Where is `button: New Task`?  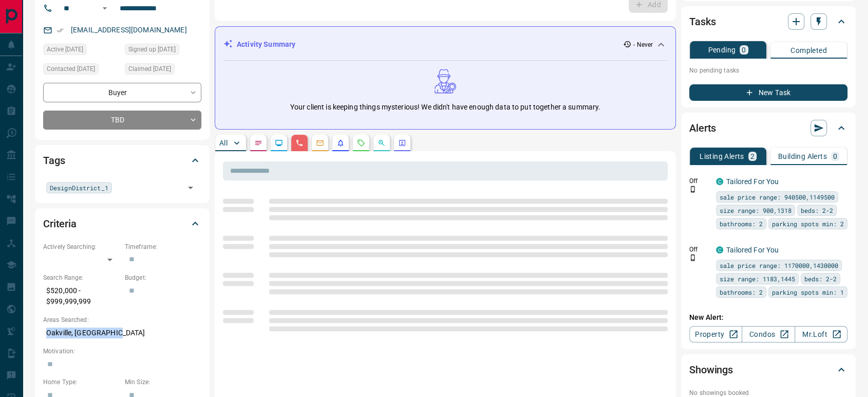
button: New Task is located at coordinates (769, 92).